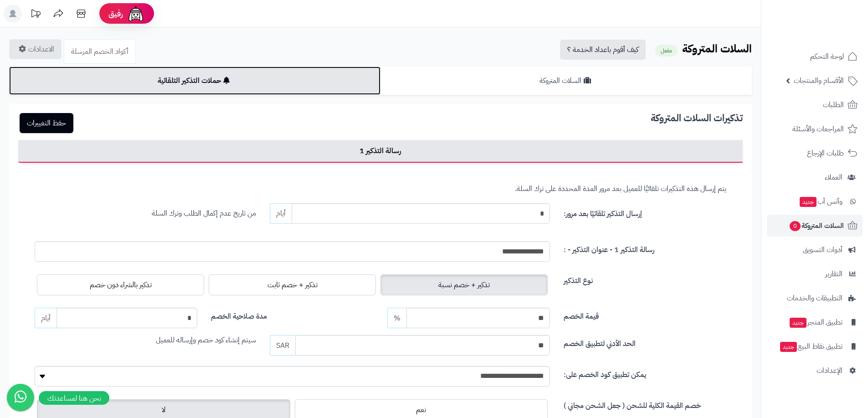 Image resolution: width=868 pixels, height=418 pixels. I want to click on a: المراجعات والأسئلة, so click(815, 129).